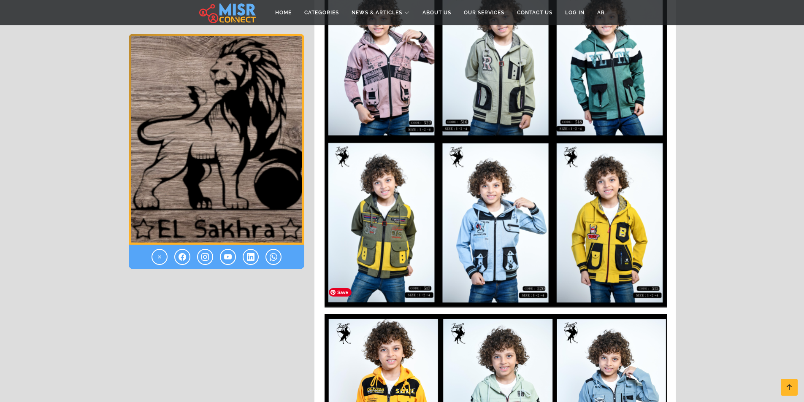 The width and height of the screenshot is (804, 402). I want to click on a: Home, so click(283, 13).